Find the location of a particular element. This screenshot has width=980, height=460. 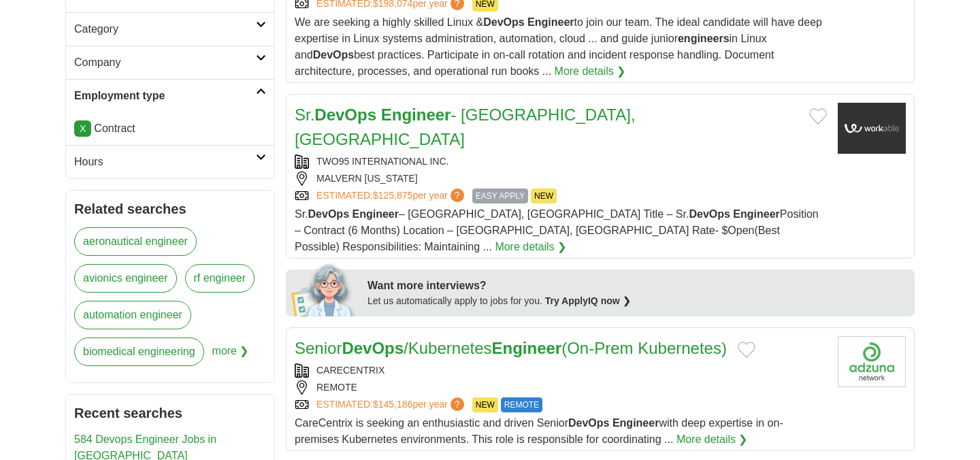

a: automation engineer is located at coordinates (132, 315).